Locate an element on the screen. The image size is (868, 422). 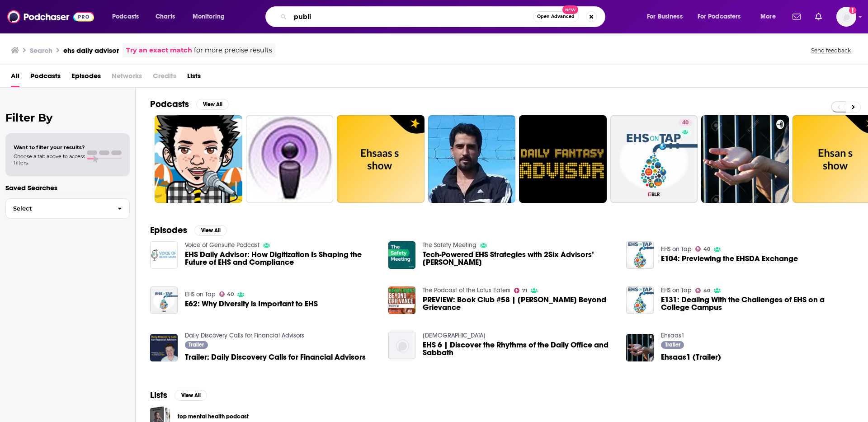
span: E62: Why Diversity is Important to EHS is located at coordinates (252, 304).